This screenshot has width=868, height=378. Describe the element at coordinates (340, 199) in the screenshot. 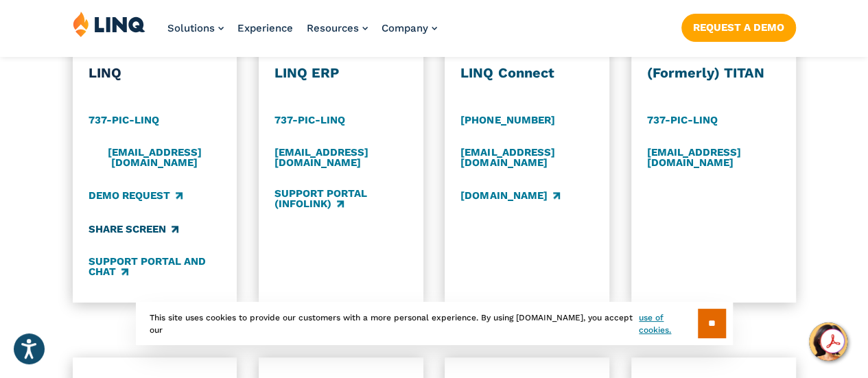

I see `a: Support Portal (Infolink)` at that location.